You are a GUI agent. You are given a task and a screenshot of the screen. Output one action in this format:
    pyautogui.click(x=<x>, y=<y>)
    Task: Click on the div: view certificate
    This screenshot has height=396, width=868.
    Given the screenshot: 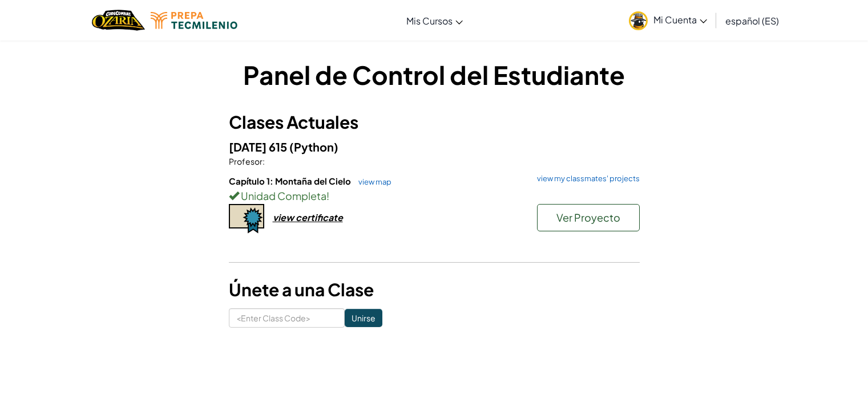 What is the action you would take?
    pyautogui.click(x=308, y=217)
    